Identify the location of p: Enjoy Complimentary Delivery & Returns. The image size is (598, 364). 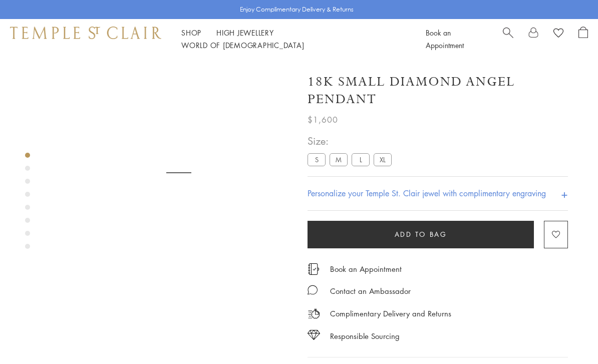
(297, 9).